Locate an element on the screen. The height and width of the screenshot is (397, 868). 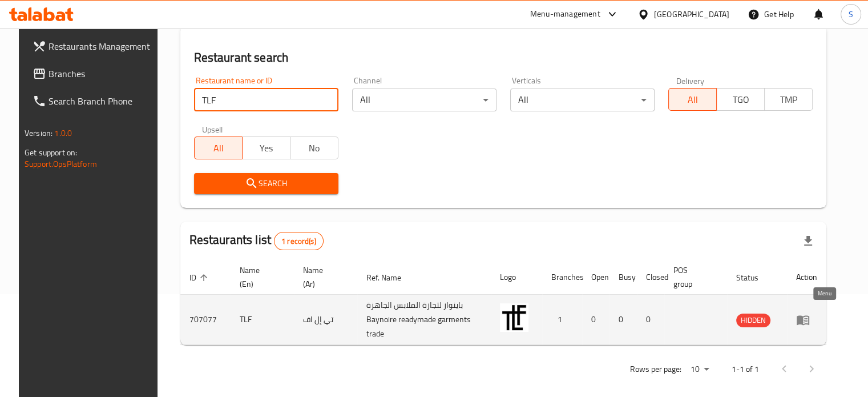
span: Name (En) is located at coordinates (261, 277).